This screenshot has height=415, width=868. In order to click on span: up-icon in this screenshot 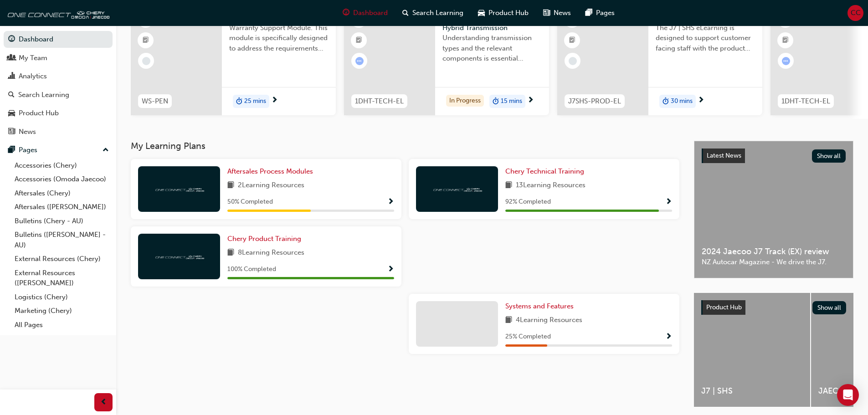, I will do `click(105, 150)`.